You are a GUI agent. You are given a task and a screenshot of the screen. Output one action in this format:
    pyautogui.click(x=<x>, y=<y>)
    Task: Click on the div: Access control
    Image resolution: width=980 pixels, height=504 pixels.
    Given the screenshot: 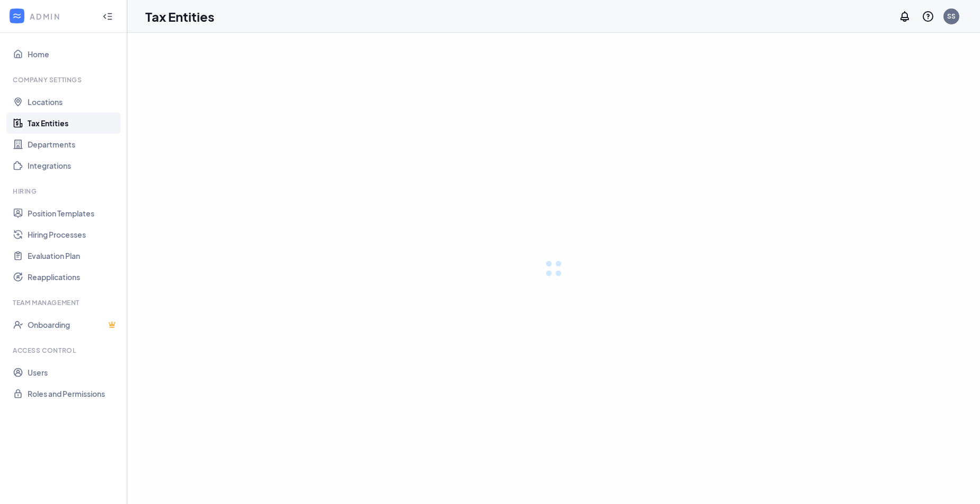 What is the action you would take?
    pyautogui.click(x=64, y=350)
    